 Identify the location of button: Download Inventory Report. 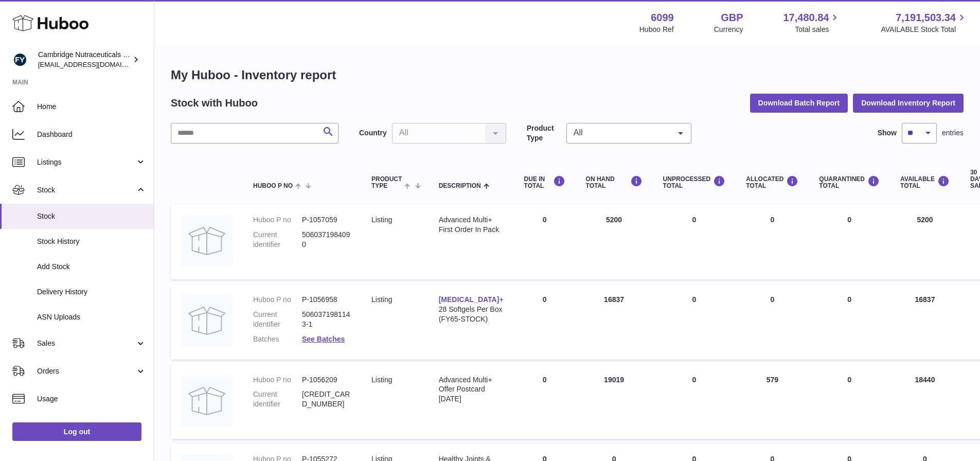
(908, 103).